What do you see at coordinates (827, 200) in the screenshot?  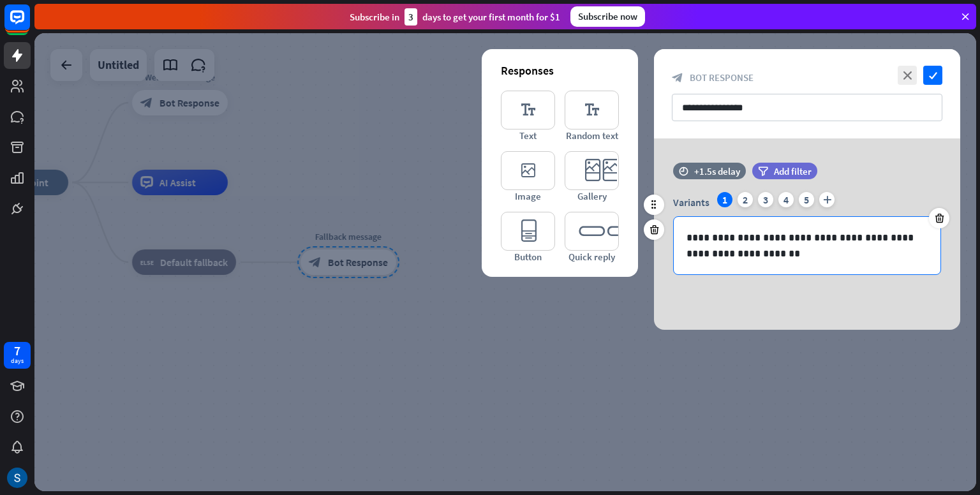 I see `i: plus` at bounding box center [827, 200].